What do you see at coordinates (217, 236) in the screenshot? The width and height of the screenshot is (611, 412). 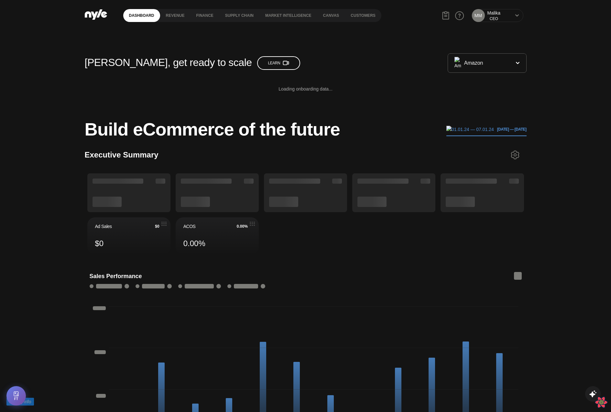 I see `button: ACOS0.00%0.00%` at bounding box center [217, 236].